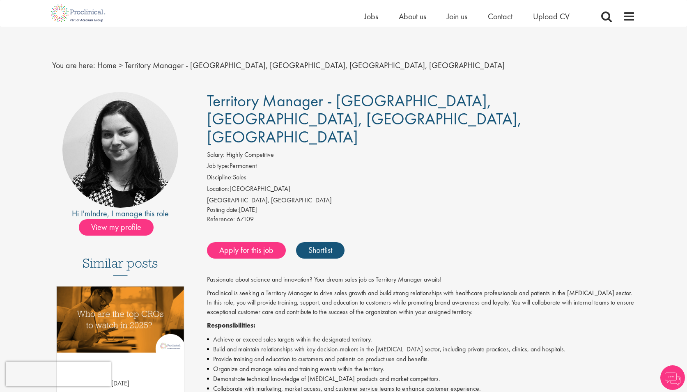 The image size is (687, 392). I want to click on a: Indre, so click(99, 214).